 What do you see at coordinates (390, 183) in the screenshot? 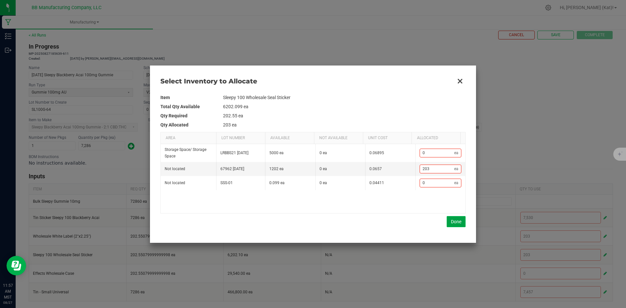
I see `td: 0.04411` at bounding box center [390, 183].